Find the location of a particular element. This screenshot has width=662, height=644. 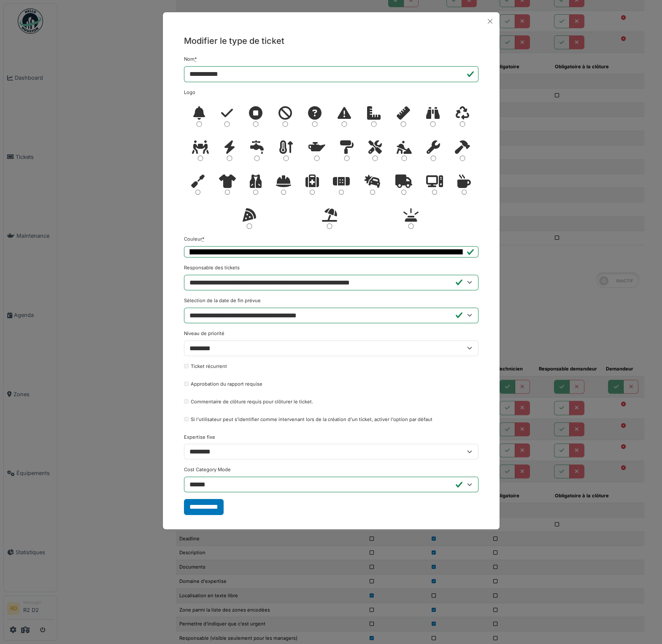

label: Si l'utilisateur peut s'identifier comme intervenant lors de la création d'un ticket, activer l'o... is located at coordinates (311, 420).